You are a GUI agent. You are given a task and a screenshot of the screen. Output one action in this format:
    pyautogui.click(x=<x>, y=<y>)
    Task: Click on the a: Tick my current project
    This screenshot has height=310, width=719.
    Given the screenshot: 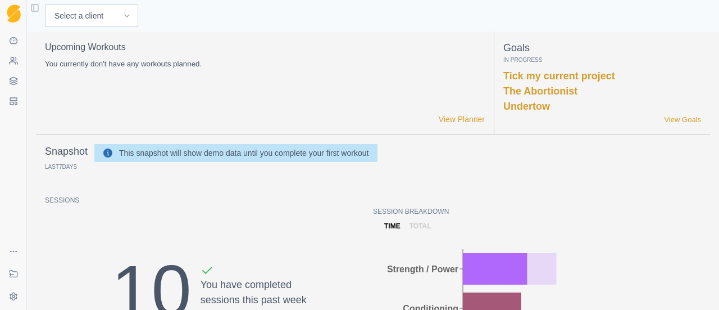 What is the action you would take?
    pyautogui.click(x=559, y=76)
    